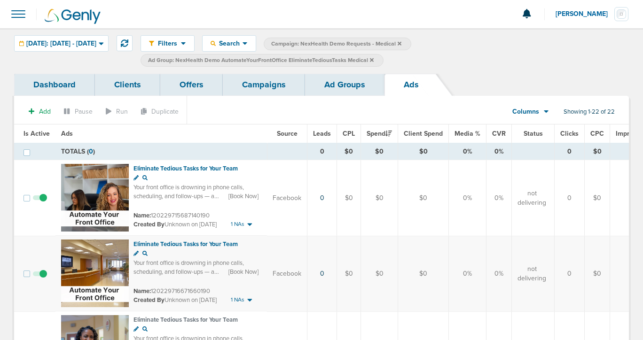 Image resolution: width=643 pixels, height=340 pixels. I want to click on a: Dashboard, so click(55, 85).